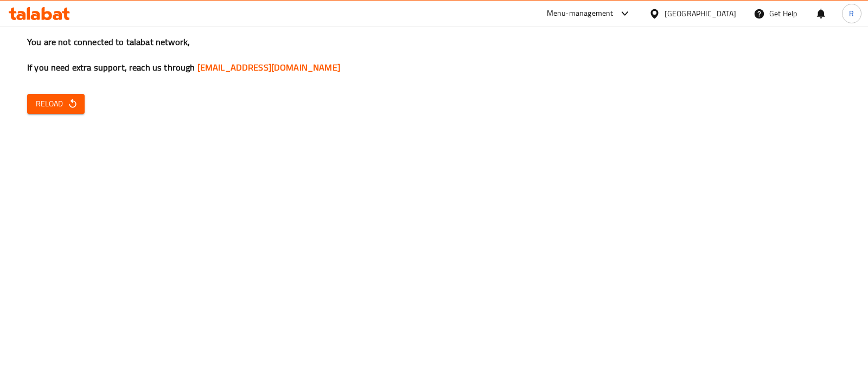 This screenshot has width=868, height=374. Describe the element at coordinates (851, 14) in the screenshot. I see `span: R` at that location.